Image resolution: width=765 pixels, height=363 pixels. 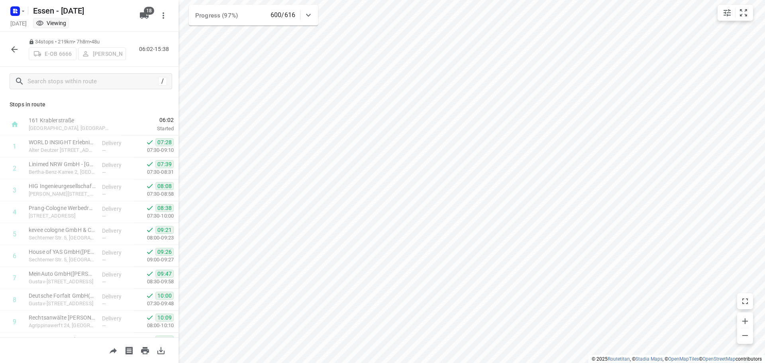 I want to click on div: 8, so click(x=14, y=300).